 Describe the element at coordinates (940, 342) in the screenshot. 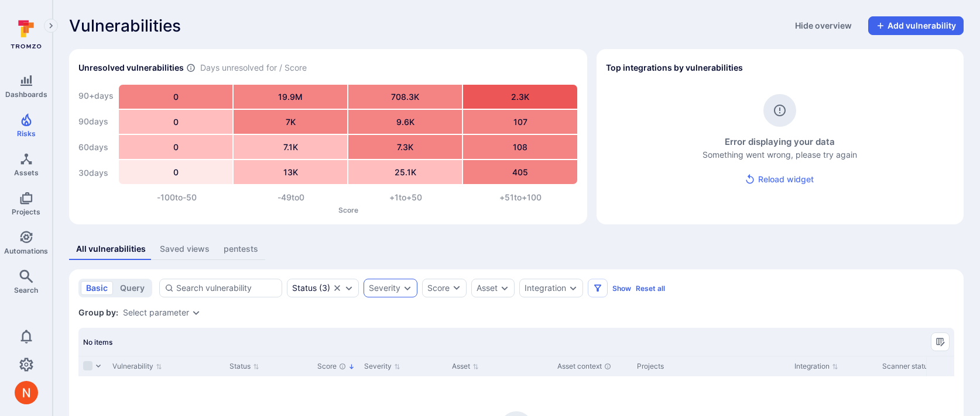

I see `button: Manage columns` at that location.